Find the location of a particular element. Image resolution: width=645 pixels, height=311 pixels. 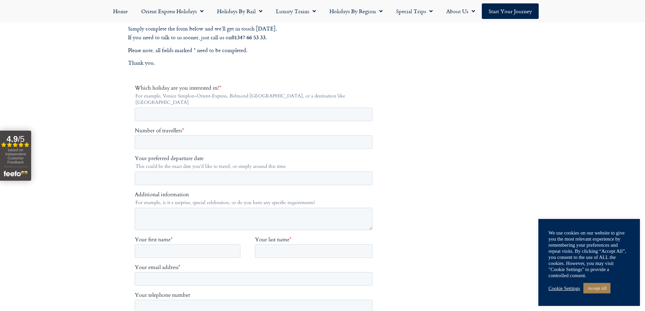

p: Thank you. is located at coordinates (255, 63).